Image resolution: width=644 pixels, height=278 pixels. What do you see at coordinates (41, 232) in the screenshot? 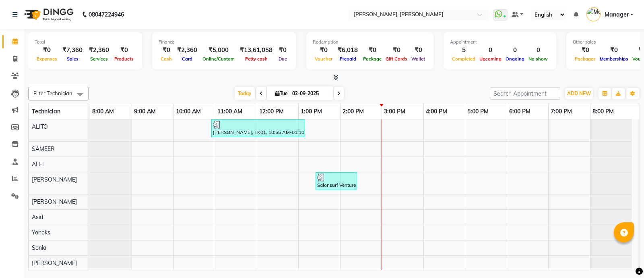
I see `span: Yonoks` at bounding box center [41, 232].